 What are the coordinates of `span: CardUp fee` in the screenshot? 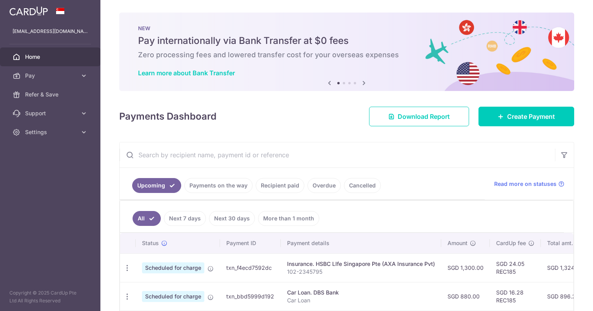 It's located at (511, 243).